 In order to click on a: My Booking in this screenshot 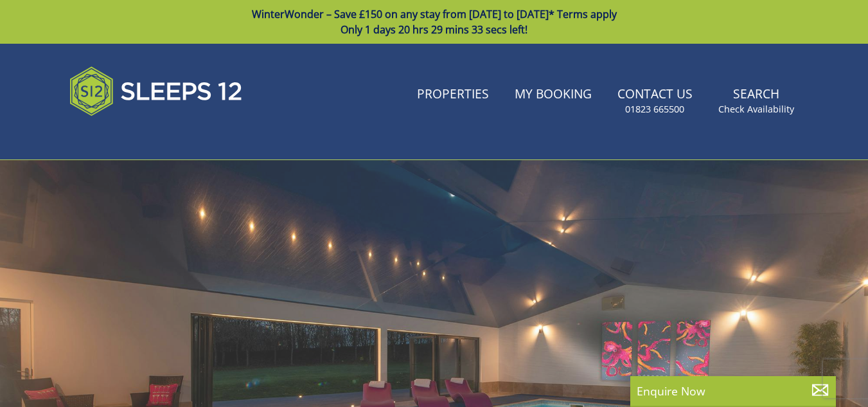, I will do `click(553, 94)`.